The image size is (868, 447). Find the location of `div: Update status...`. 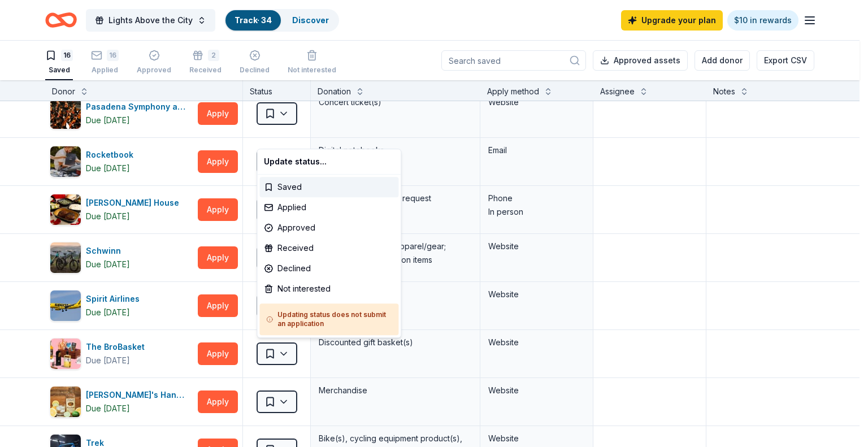

div: Update status... is located at coordinates (329, 162).